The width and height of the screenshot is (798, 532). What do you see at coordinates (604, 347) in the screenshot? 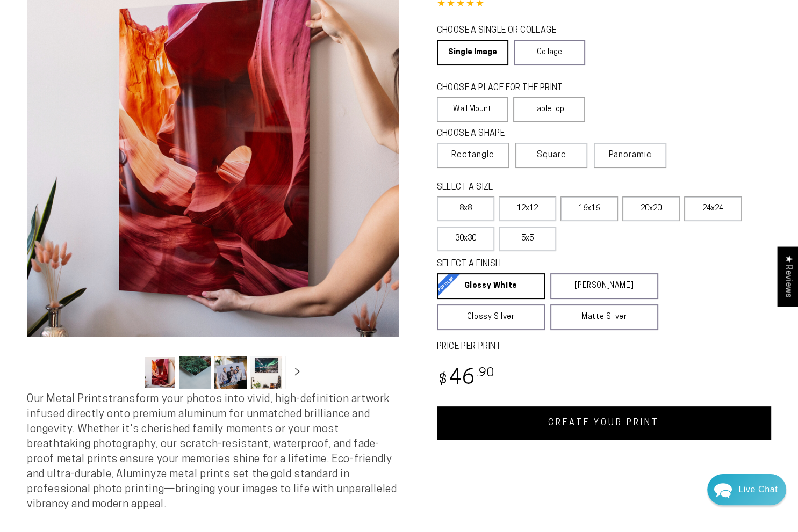
I see `label: PRICE PER PRINT` at bounding box center [604, 347].